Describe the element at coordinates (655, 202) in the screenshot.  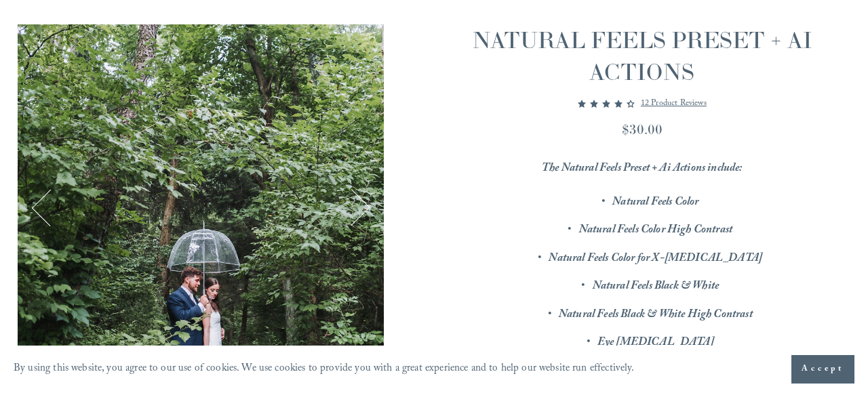
I see `em: Natural Feels Color` at that location.